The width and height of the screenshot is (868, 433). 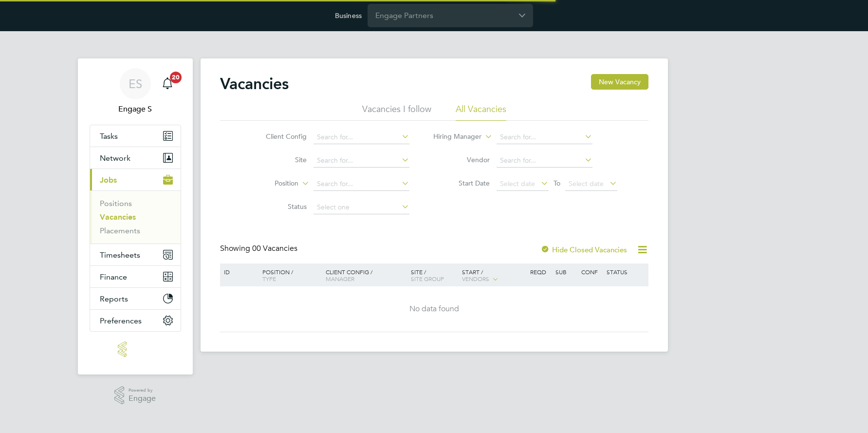 What do you see at coordinates (434, 275) in the screenshot?
I see `div: Site /` at bounding box center [434, 275].